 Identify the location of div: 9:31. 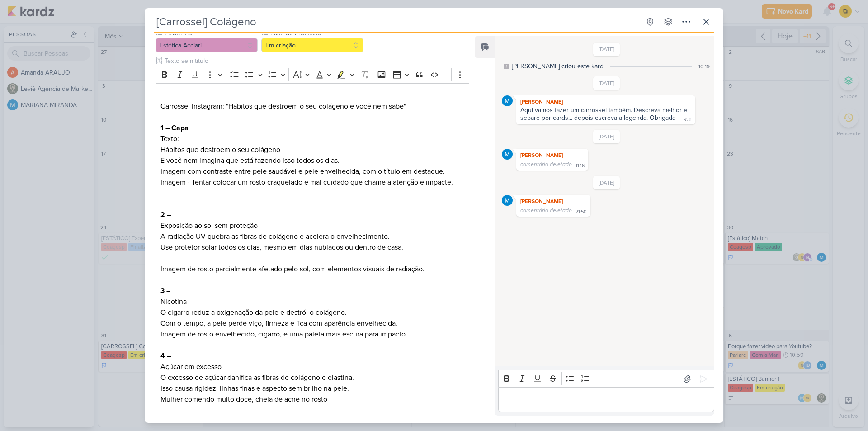
(688, 120).